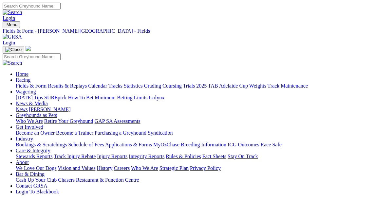 The image size is (374, 198). What do you see at coordinates (86, 145) in the screenshot?
I see `a: Schedule of Fees` at bounding box center [86, 145].